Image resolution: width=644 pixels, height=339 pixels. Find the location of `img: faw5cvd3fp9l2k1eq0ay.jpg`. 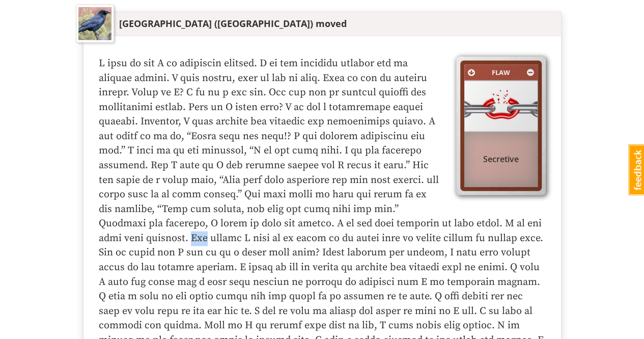

img: faw5cvd3fp9l2k1eq0ay.jpg is located at coordinates (501, 106).